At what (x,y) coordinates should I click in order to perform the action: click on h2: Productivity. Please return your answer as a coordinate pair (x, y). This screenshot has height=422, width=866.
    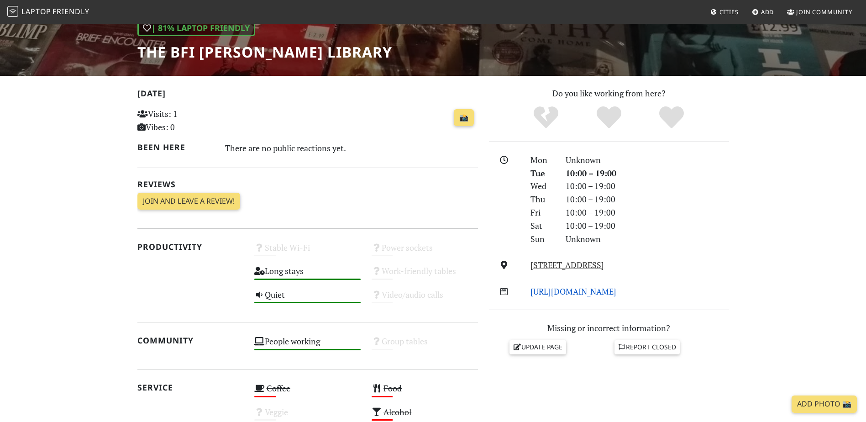
    Looking at the image, I should click on (190, 247).